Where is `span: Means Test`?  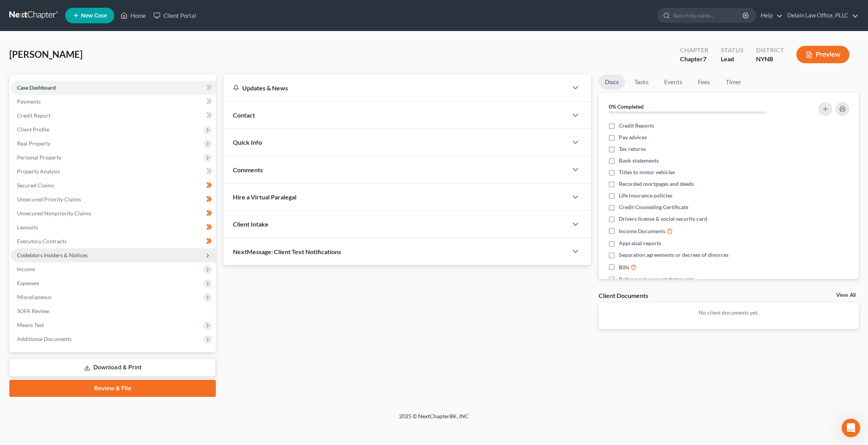 span: Means Test is located at coordinates (30, 325).